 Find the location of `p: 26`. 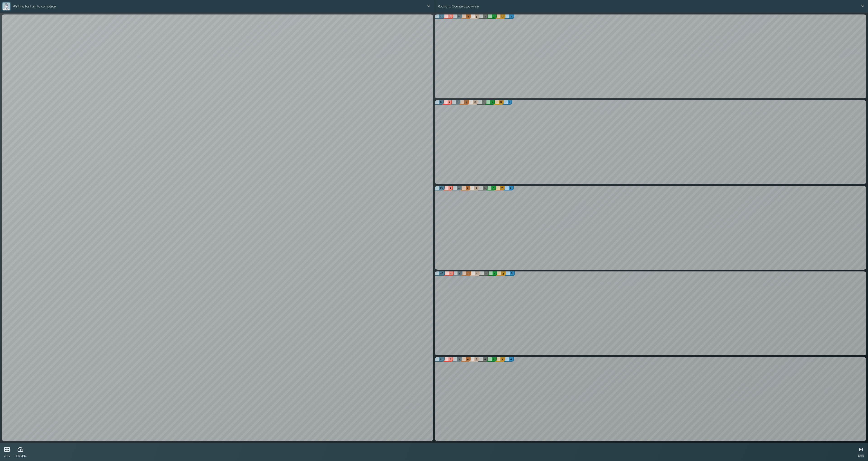

p: 26 is located at coordinates (442, 273).